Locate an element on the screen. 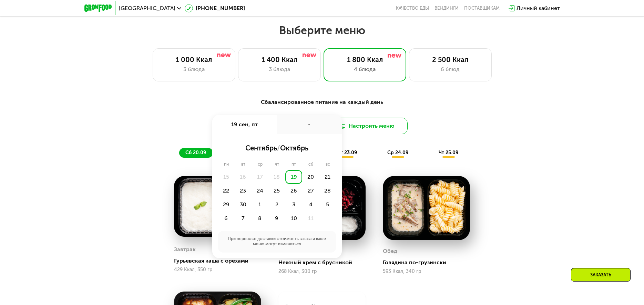 This screenshot has width=644, height=305. div: 25 is located at coordinates (276, 191).